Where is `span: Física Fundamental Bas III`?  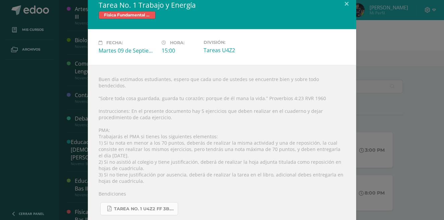 span: Física Fundamental Bas III is located at coordinates (127, 15).